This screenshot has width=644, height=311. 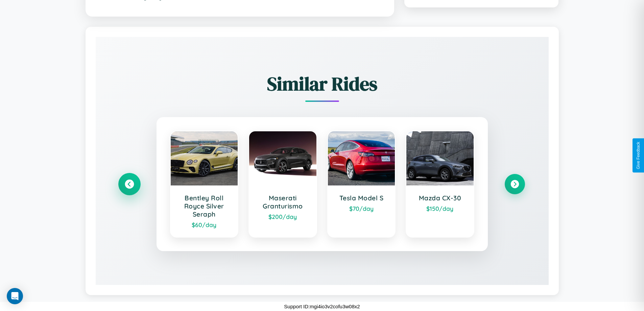 I want to click on p: Support ID: mgi4io3v2cofu3w08x2, so click(x=322, y=306).